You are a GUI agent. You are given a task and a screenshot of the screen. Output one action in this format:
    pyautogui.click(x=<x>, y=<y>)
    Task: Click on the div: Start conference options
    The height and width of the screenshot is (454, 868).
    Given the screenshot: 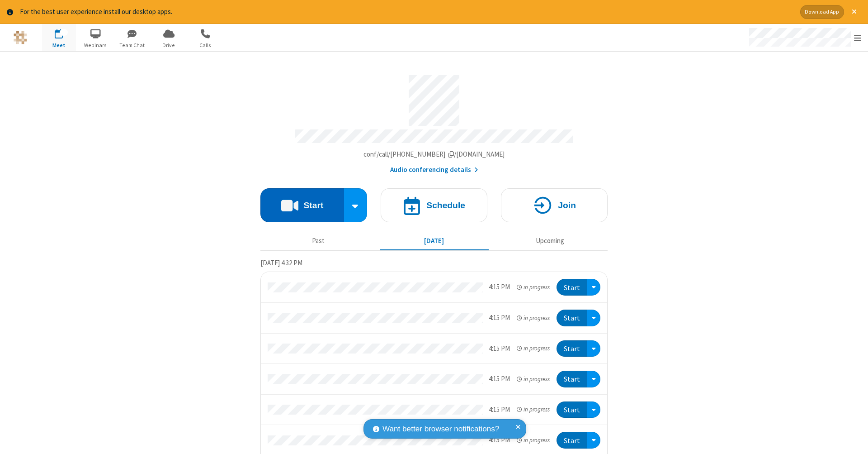 What is the action you would take?
    pyautogui.click(x=356, y=205)
    